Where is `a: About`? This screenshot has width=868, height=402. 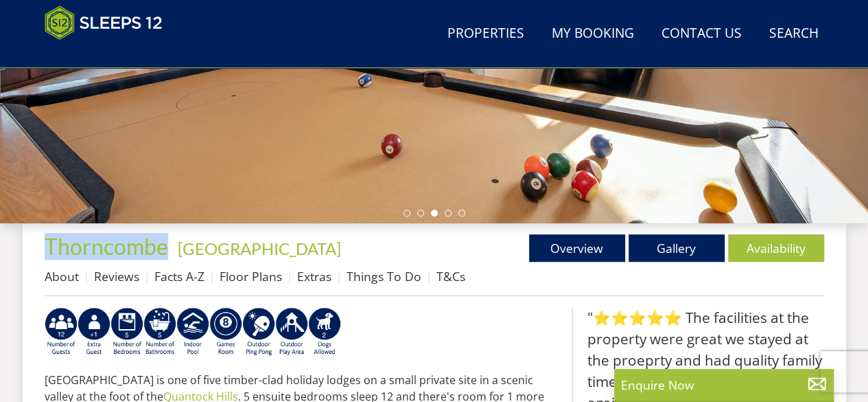 a: About is located at coordinates (62, 276).